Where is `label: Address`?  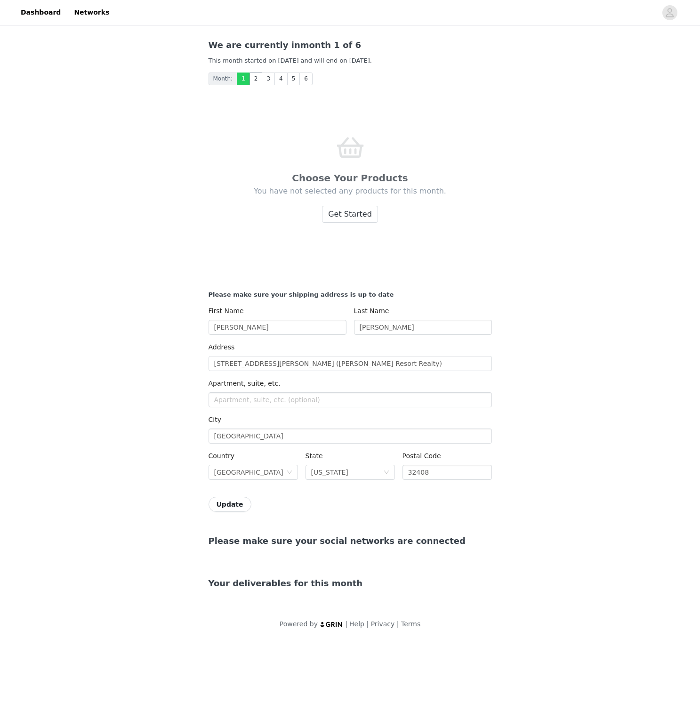
label: Address is located at coordinates (222, 347).